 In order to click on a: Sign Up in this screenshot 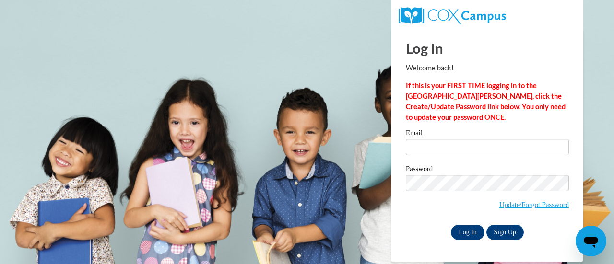, I will do `click(505, 232)`.